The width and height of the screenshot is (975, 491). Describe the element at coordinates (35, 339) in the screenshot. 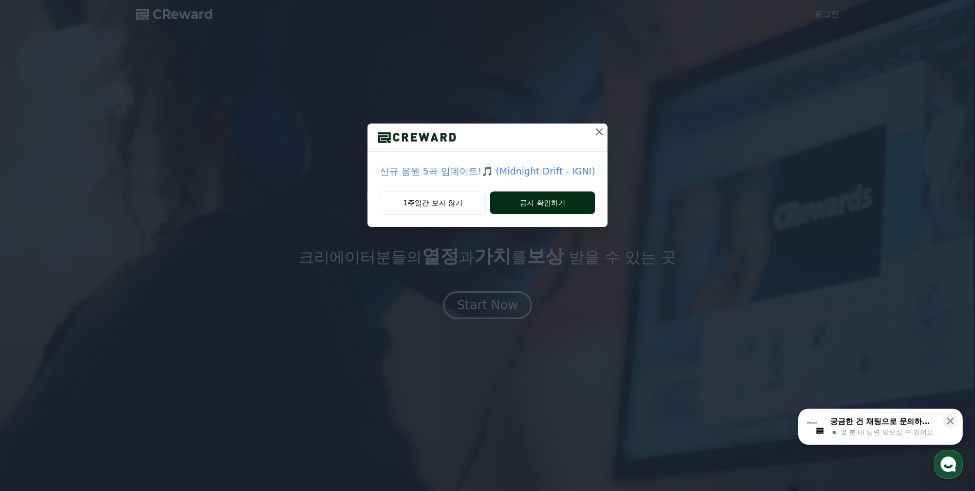

I see `a: 홈` at that location.